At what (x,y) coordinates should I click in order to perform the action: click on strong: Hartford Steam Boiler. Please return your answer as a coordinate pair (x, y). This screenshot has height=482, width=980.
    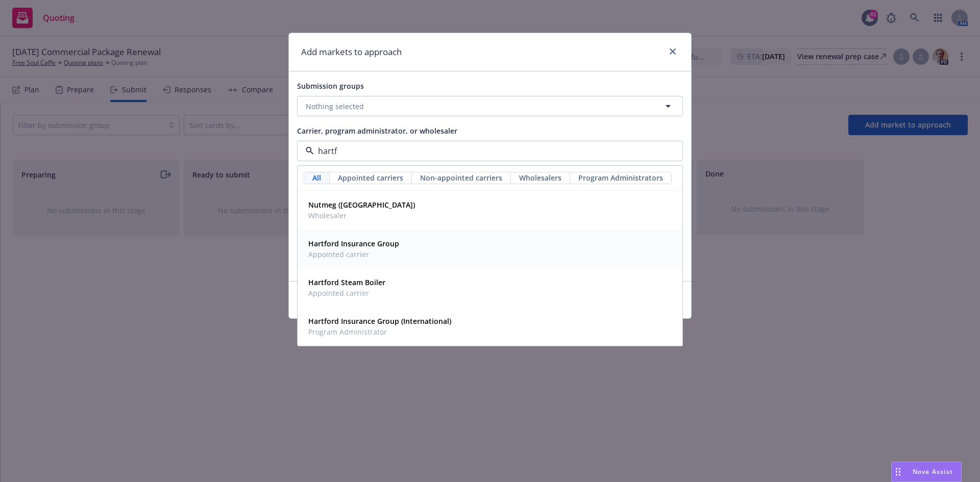
    Looking at the image, I should click on (347, 282).